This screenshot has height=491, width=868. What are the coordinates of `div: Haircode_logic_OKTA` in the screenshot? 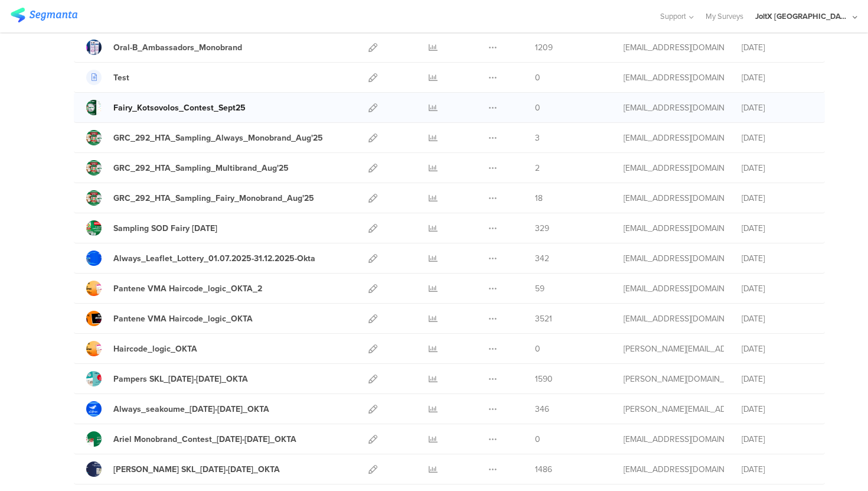 It's located at (155, 349).